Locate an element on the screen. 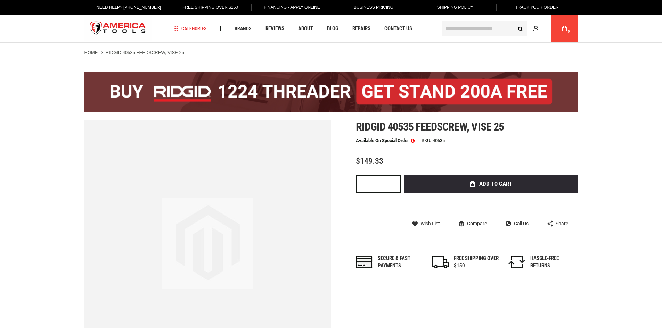 The image size is (662, 328). button: Search is located at coordinates (520, 28).